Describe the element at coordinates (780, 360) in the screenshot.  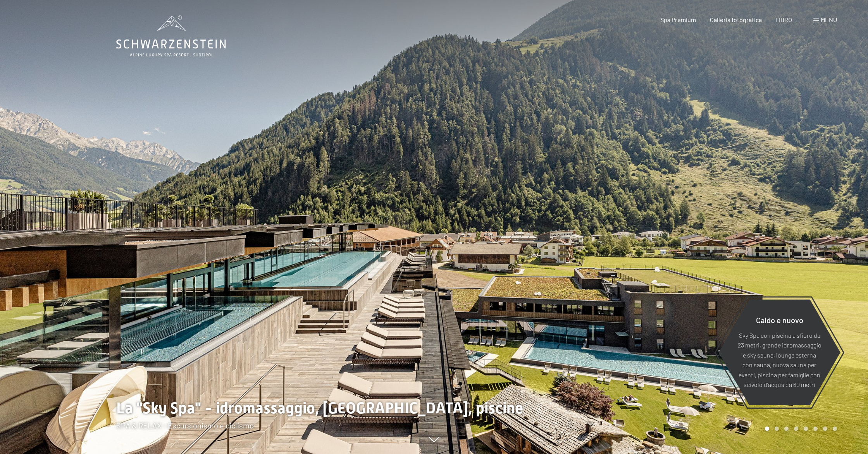
I see `font: Sky Spa con piscina a sfioro da 23 metri, grande idromassaggio e sky sauna, lounge esterna con sa...` at that location.